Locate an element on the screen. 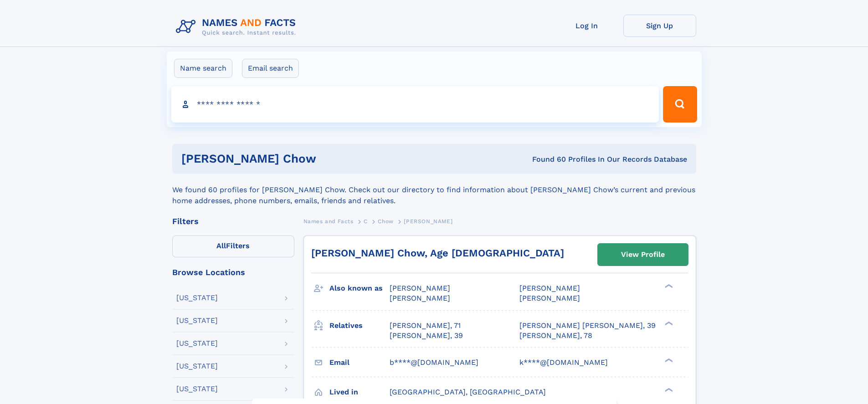 This screenshot has width=868, height=404. button: Search Button is located at coordinates (680, 104).